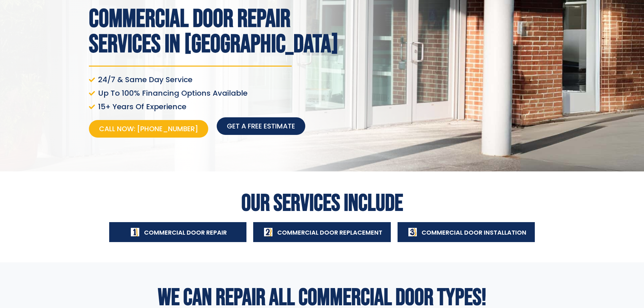 The image size is (644, 308). I want to click on span: Commercial Door Installation, so click(474, 232).